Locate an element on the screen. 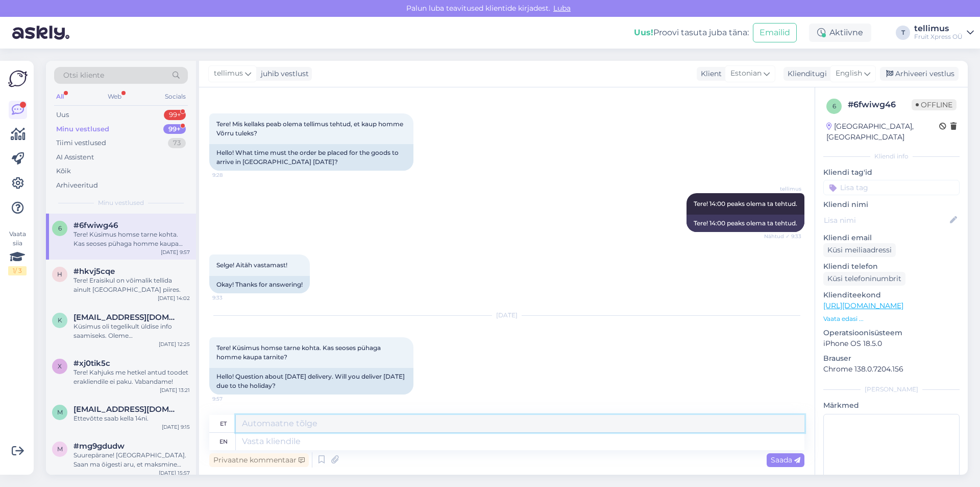 This screenshot has width=980, height=487. span: #mg9gdudw is located at coordinates (99, 446).